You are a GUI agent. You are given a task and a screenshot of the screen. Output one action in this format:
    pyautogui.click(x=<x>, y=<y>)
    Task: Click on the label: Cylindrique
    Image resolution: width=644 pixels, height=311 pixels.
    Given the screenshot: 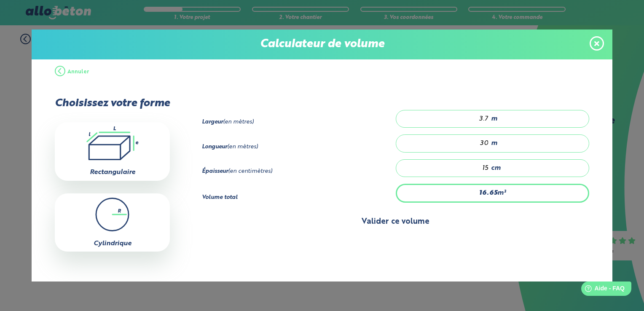 What is the action you would take?
    pyautogui.click(x=113, y=244)
    